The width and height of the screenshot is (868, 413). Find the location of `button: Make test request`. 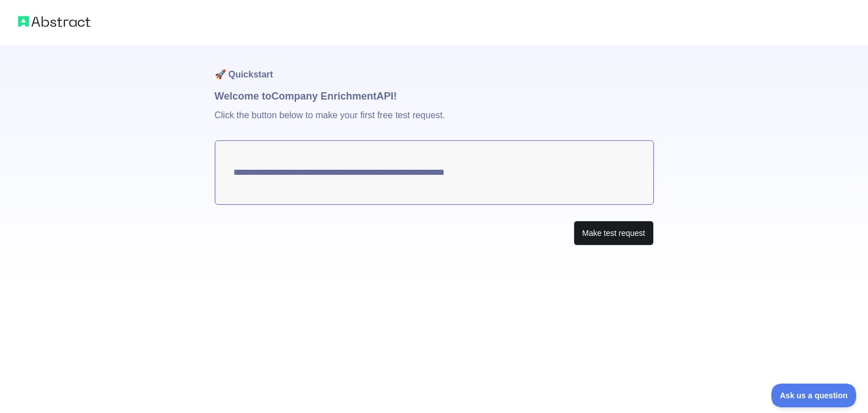

button: Make test request is located at coordinates (613, 233).